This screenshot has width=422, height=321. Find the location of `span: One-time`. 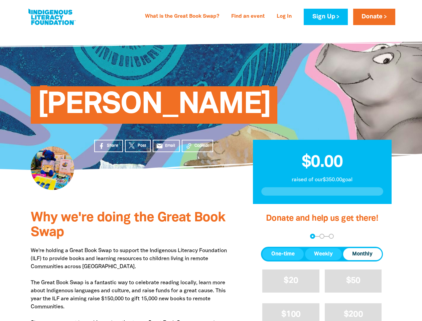

span: One-time is located at coordinates (283, 254).